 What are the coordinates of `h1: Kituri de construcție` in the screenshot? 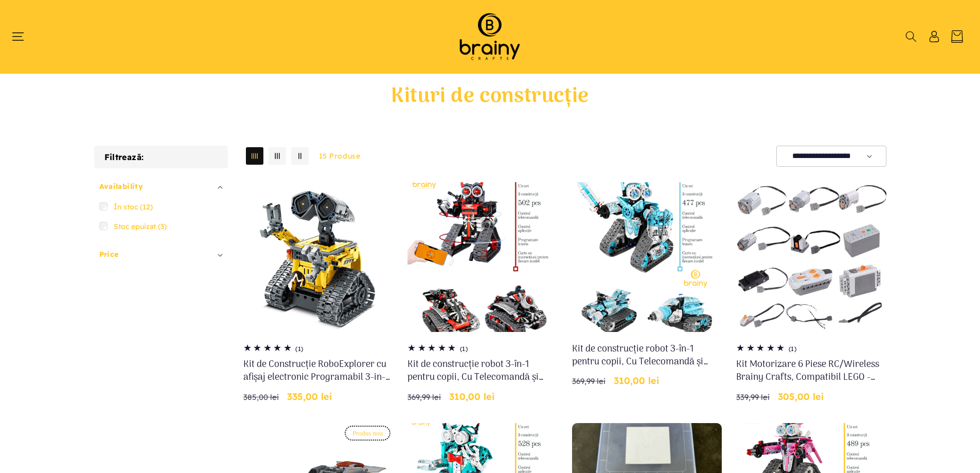 It's located at (490, 97).